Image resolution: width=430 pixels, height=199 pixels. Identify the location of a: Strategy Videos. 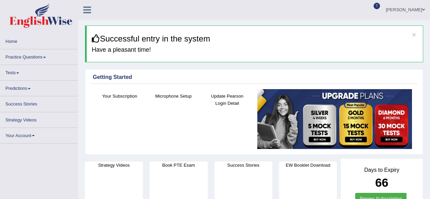
(39, 118).